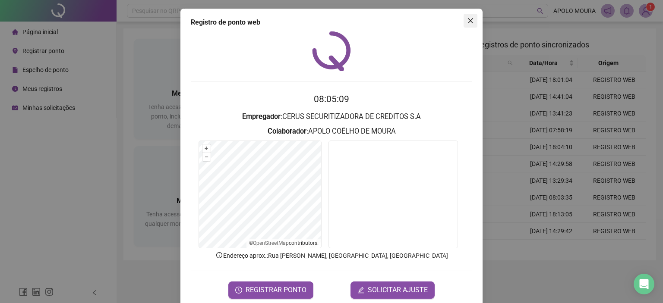  What do you see at coordinates (219, 256) in the screenshot?
I see `span: info-circle` at bounding box center [219, 256].